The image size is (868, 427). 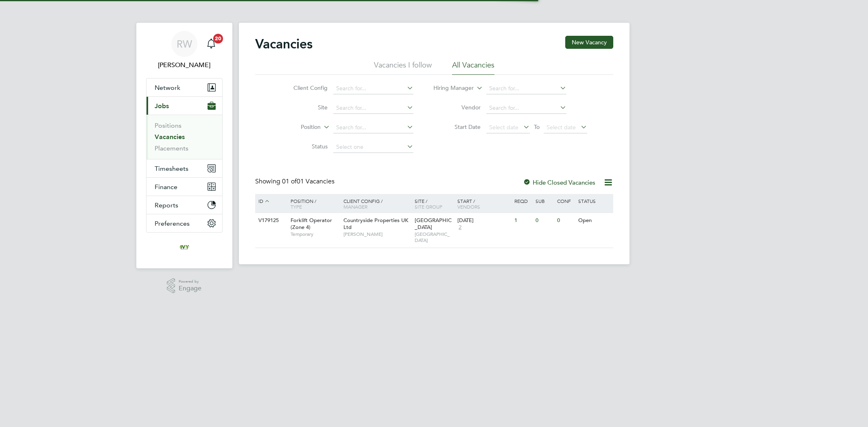 I want to click on span: Countryside Properties UK Ltd, so click(x=376, y=224).